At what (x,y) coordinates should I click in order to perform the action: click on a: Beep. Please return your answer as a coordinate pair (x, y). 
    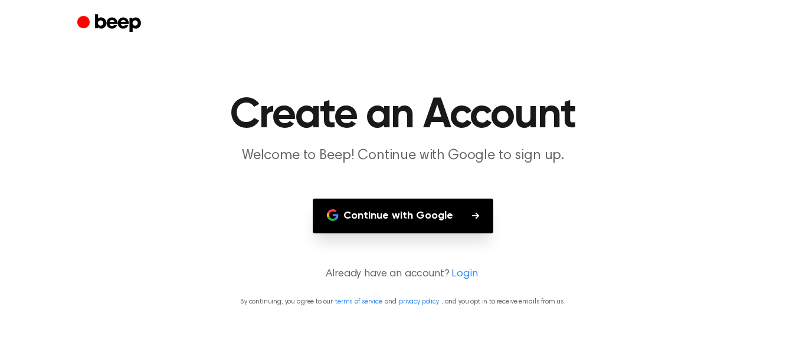
    Looking at the image, I should click on (110, 24).